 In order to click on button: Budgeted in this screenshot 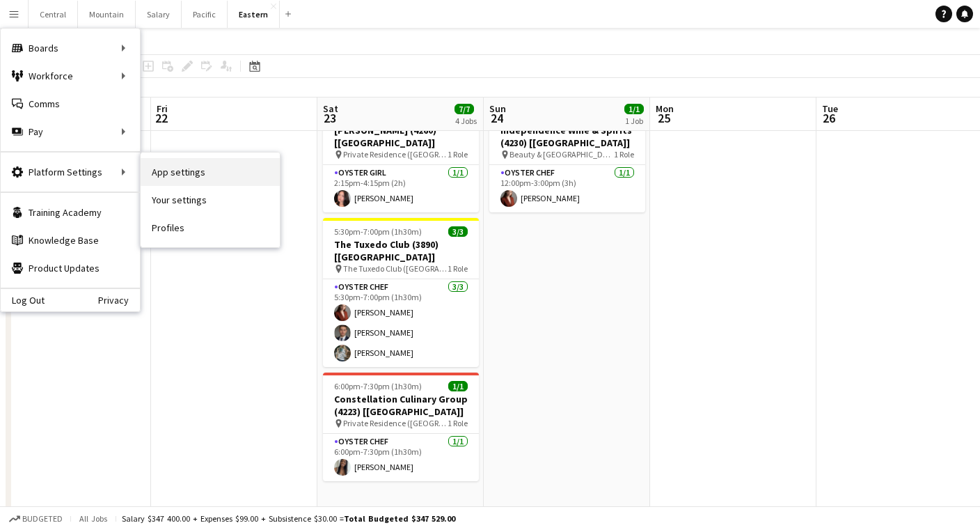, I will do `click(36, 519)`.